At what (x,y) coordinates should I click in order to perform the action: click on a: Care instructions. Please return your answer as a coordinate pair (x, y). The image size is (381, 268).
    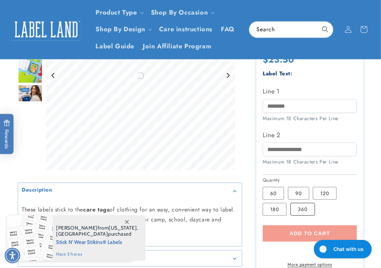
    Looking at the image, I should click on (186, 29).